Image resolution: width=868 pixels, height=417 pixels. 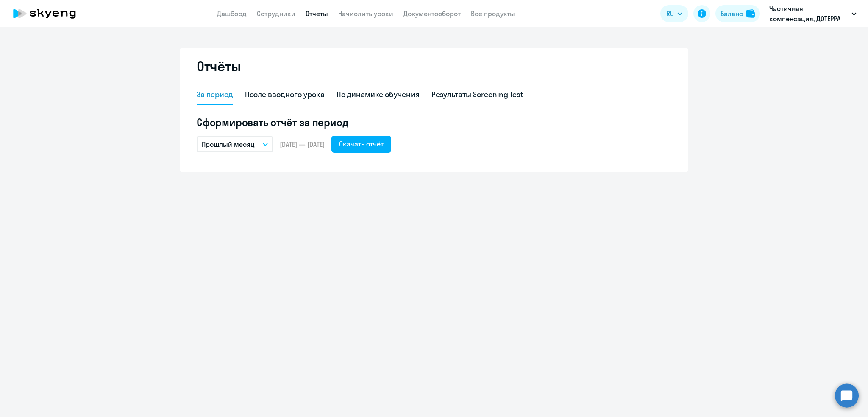 I want to click on div: За период, so click(x=215, y=95).